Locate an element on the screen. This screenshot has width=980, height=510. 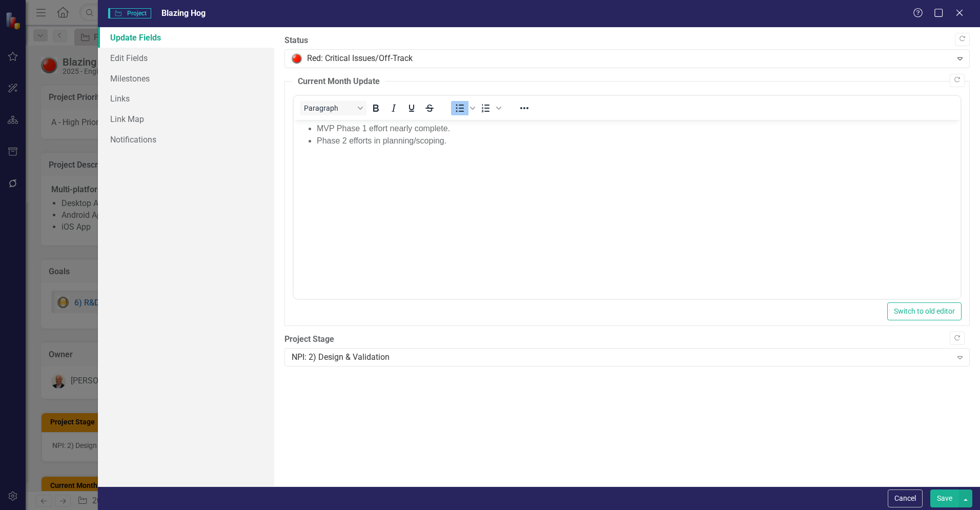
button: Strikethrough is located at coordinates (430, 108).